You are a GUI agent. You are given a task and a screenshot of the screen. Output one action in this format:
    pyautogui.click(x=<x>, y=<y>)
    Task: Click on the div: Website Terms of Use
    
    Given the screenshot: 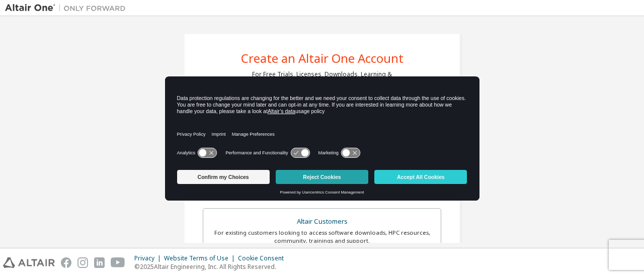 What is the action you would take?
    pyautogui.click(x=201, y=258)
    